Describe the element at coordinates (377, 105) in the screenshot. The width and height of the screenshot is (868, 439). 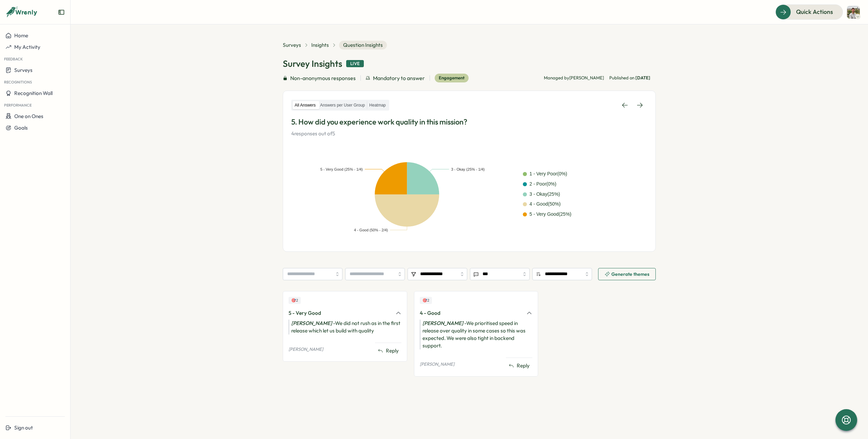
I see `label: Heatmap` at that location.